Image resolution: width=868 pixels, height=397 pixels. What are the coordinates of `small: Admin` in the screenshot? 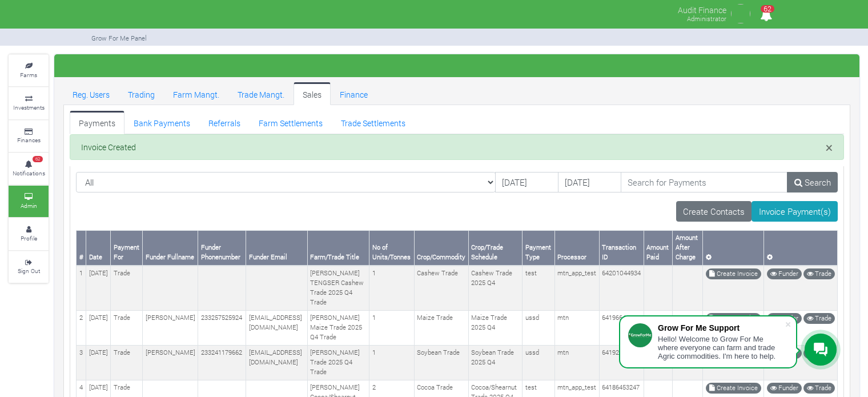 It's located at (29, 206).